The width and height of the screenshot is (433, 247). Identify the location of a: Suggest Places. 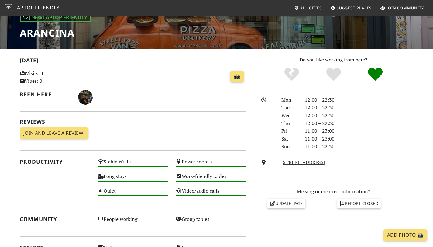
(352, 8).